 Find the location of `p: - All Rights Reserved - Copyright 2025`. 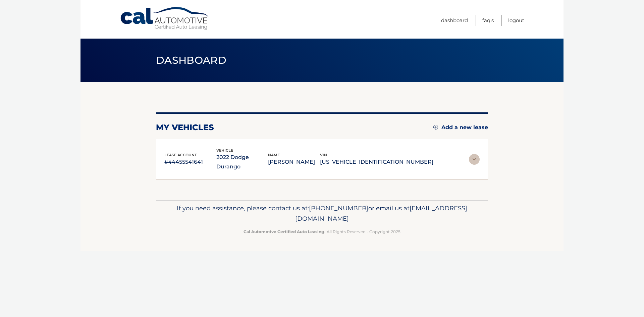

p: - All Rights Reserved - Copyright 2025 is located at coordinates (322, 231).